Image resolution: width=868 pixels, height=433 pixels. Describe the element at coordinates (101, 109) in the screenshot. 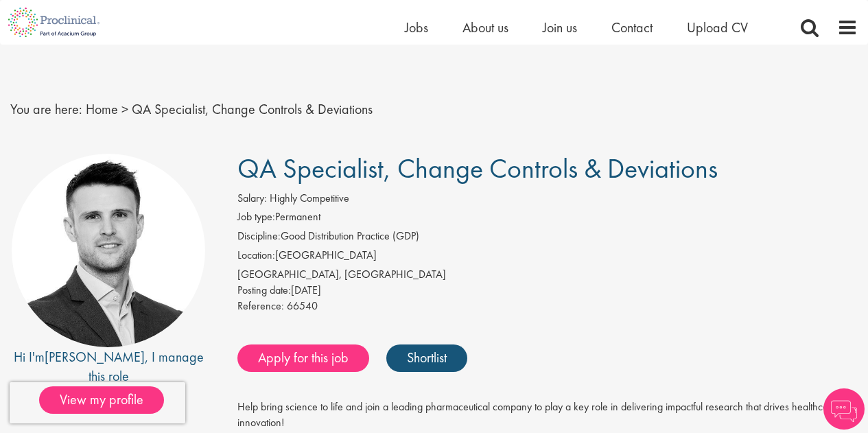

I see `a: breadcrumb link` at that location.